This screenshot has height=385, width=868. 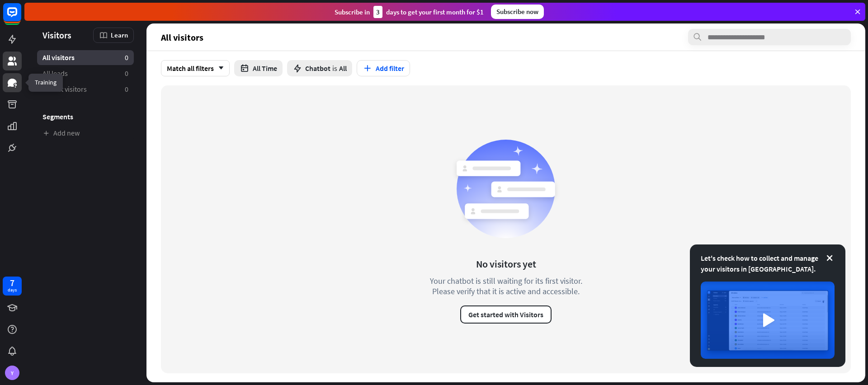 What do you see at coordinates (318, 68) in the screenshot?
I see `span: Chatbot` at bounding box center [318, 68].